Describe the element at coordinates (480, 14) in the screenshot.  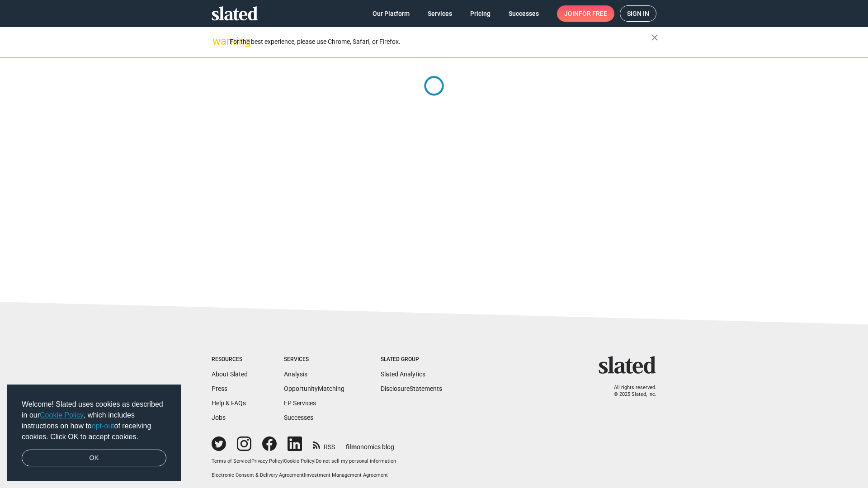
I see `span: Pricing` at that location.